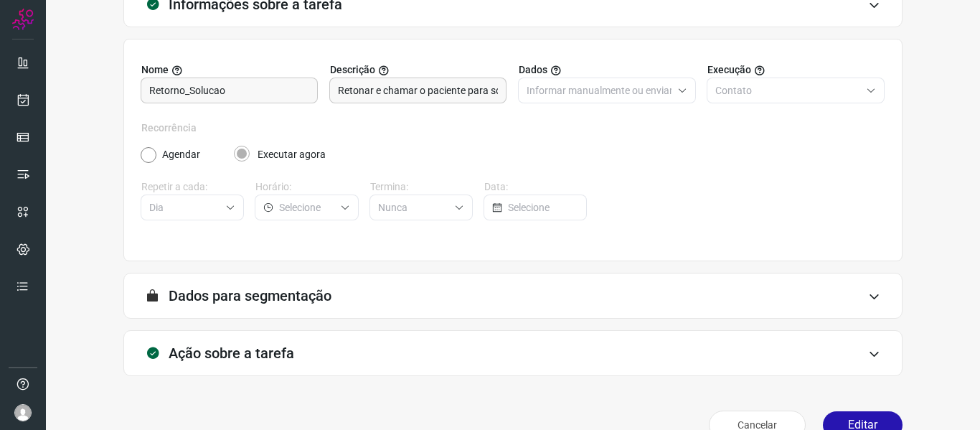 The image size is (980, 430). I want to click on h3: Dados para segmentação, so click(250, 295).